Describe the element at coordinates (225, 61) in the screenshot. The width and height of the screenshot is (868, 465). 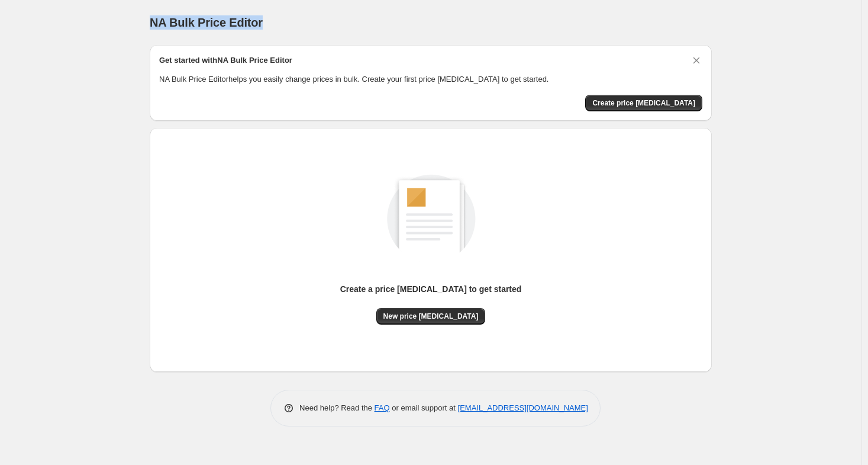
I see `h2: Get started with NA Bulk Price Editor` at that location.